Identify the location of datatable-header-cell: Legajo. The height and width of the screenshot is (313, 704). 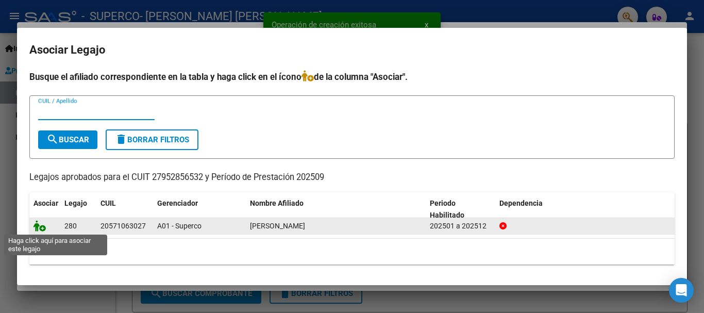
(78, 209).